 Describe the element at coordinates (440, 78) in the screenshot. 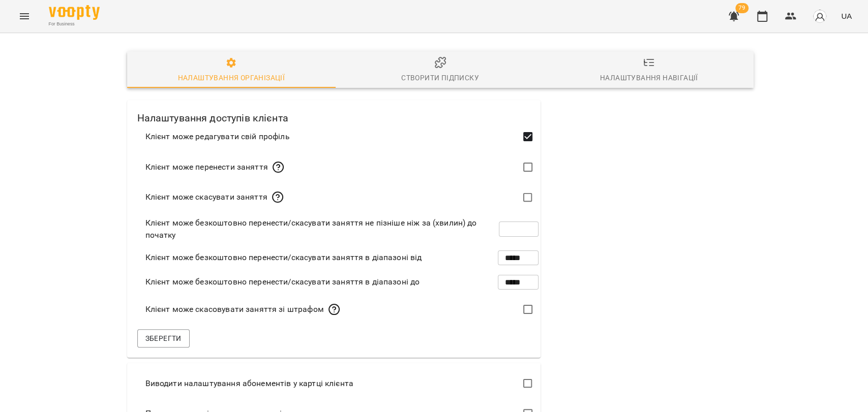

I see `div: Створити підписку` at that location.